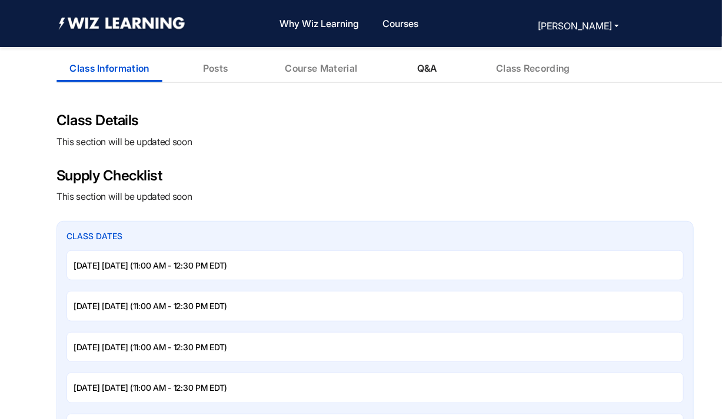 The image size is (722, 419). Describe the element at coordinates (321, 68) in the screenshot. I see `div: Course Material` at that location.